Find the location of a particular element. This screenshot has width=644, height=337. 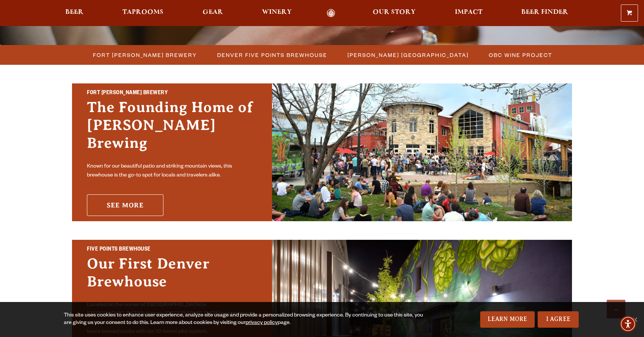

a: Beer Finder is located at coordinates (544, 13).